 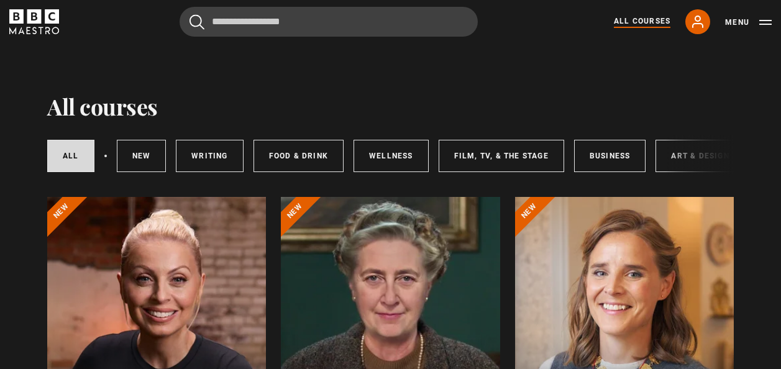 What do you see at coordinates (748, 22) in the screenshot?
I see `button: Toggle navigation` at bounding box center [748, 22].